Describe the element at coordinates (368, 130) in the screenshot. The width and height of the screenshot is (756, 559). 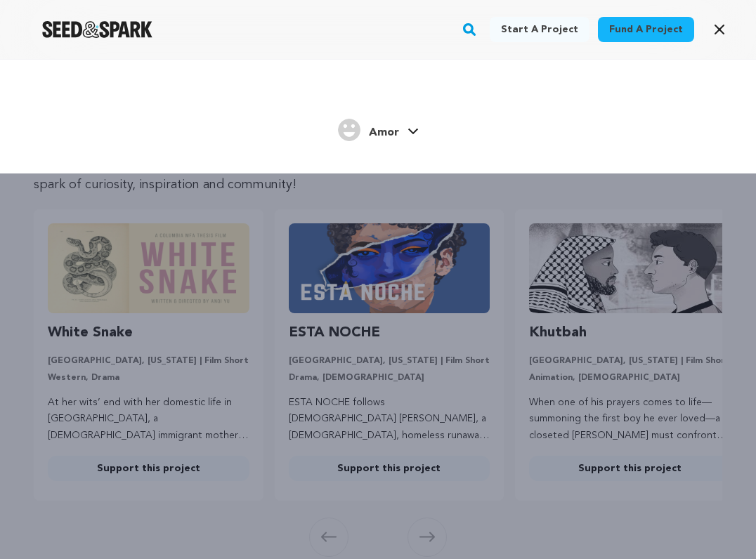
I see `div: Amor's Profile` at that location.